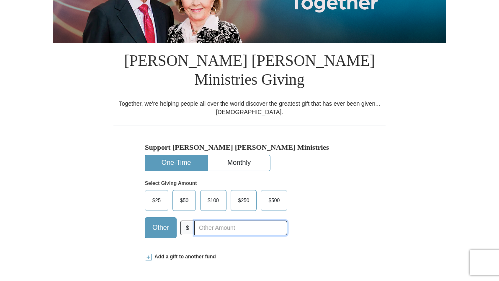 Image resolution: width=499 pixels, height=281 pixels. I want to click on span: $25, so click(157, 200).